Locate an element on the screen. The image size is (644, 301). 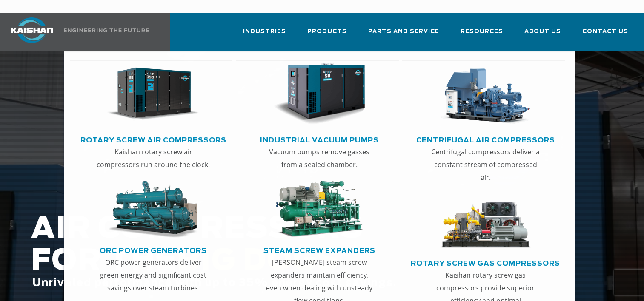
p: Vacuum pumps remove gasses from a sealed chamber. is located at coordinates (319, 158).